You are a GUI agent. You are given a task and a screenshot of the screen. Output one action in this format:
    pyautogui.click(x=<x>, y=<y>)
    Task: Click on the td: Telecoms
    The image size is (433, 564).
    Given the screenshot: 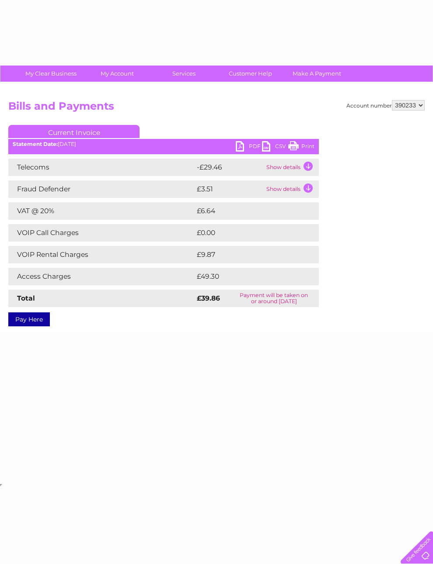 What is the action you would take?
    pyautogui.click(x=101, y=167)
    